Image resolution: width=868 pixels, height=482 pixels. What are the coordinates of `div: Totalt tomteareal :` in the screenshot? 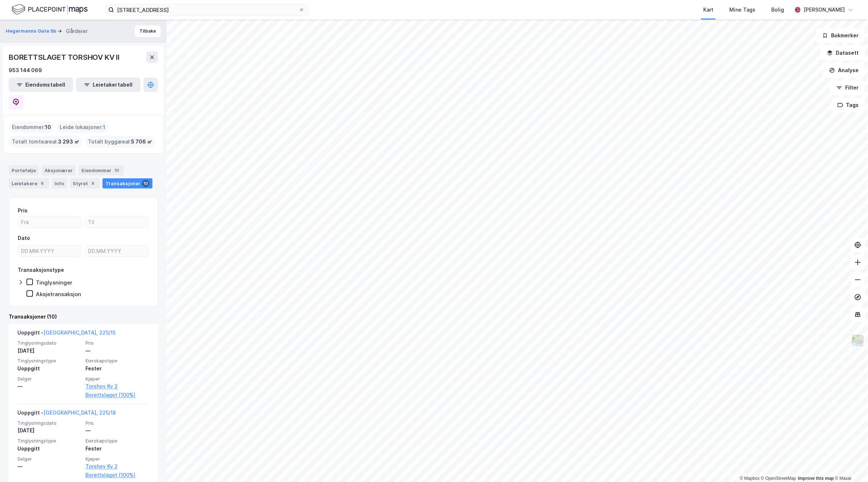 It's located at (46, 142).